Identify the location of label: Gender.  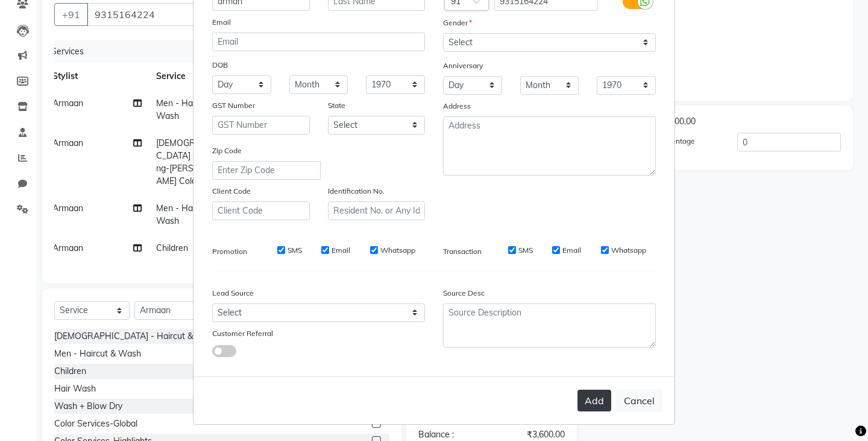
(457, 23).